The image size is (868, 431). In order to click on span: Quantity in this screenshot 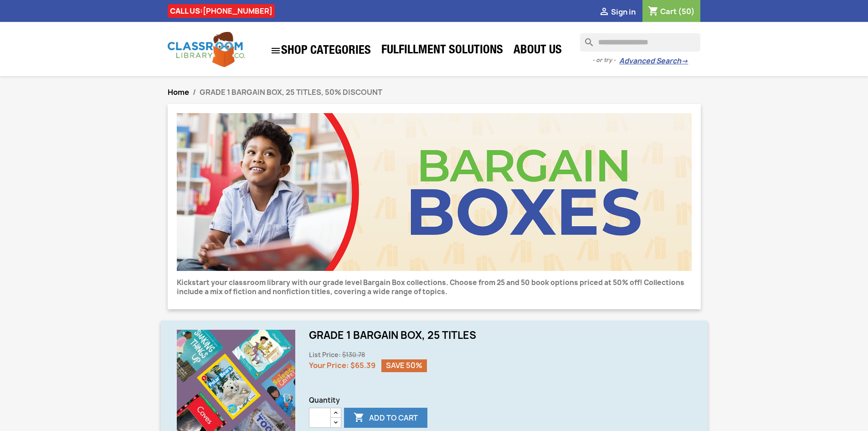, I will do `click(501, 401)`.